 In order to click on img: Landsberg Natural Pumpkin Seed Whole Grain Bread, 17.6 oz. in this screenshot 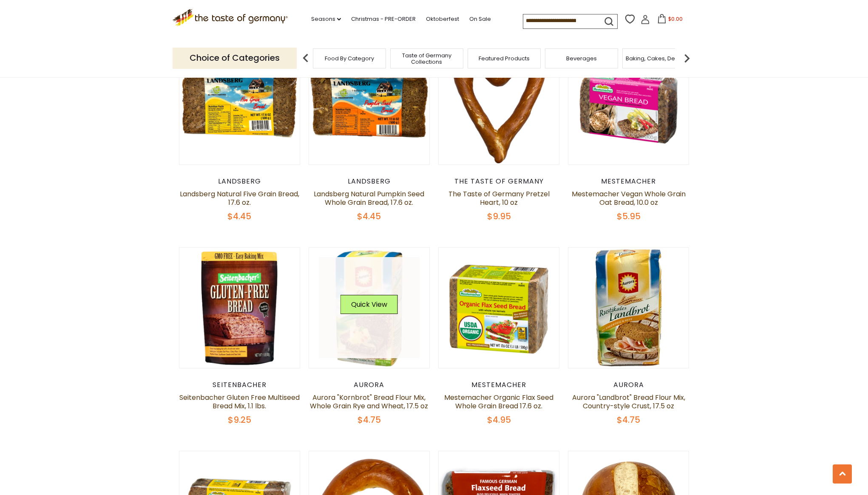, I will do `click(369, 104)`.